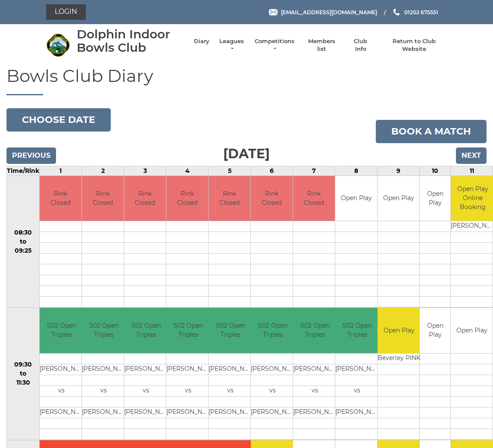 This screenshot has width=493, height=448. Describe the element at coordinates (145, 171) in the screenshot. I see `td: 3` at that location.